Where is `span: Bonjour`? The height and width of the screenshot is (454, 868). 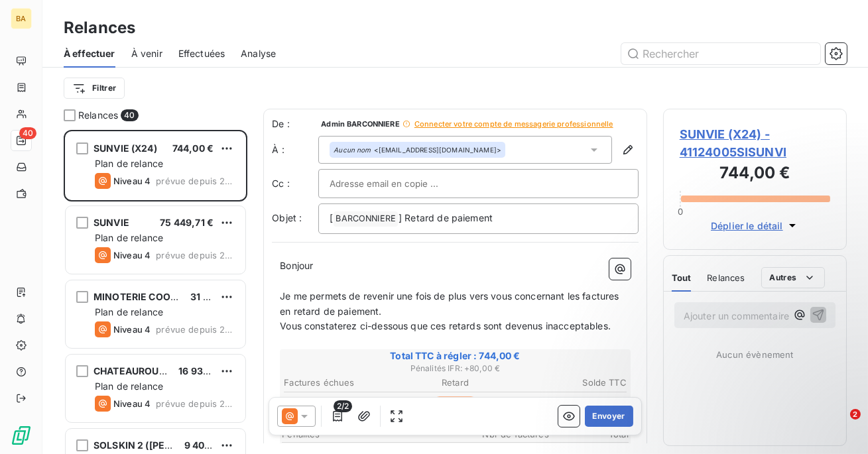
span: Bonjour is located at coordinates (297, 265).